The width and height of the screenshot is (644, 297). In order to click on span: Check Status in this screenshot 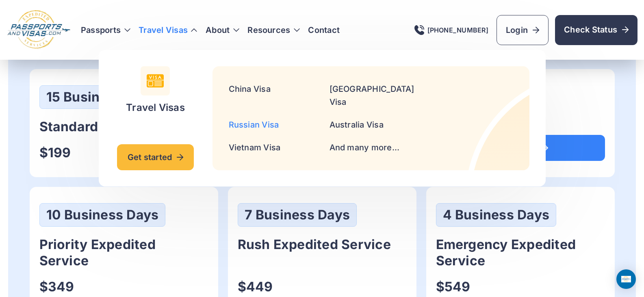, I will do `click(596, 30)`.